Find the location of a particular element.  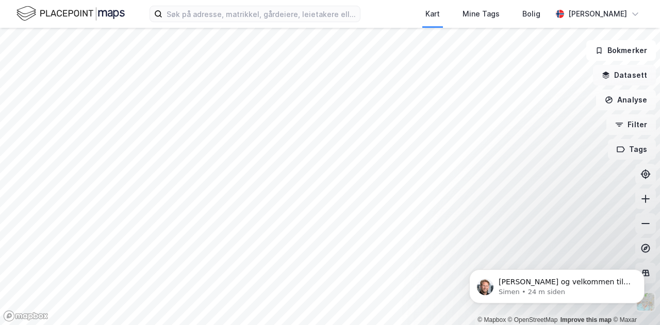

div: message notification from Simen, 24 m siden. Hei og velkommen til Newsec Maps, Marius Om det er d... is located at coordinates (103, 39).